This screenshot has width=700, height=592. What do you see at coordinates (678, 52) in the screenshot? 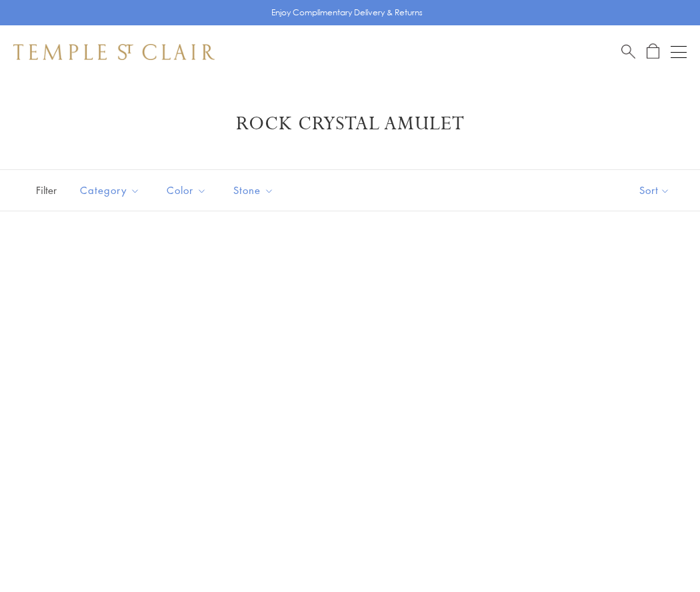
I see `button: Open navigation` at bounding box center [678, 52].